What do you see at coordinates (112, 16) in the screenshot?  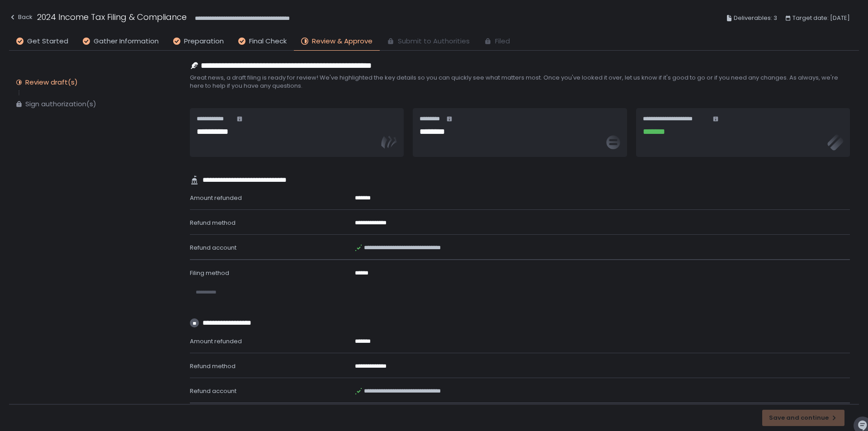 I see `h1: 2024 Income Tax Filing & Compliance` at bounding box center [112, 16].